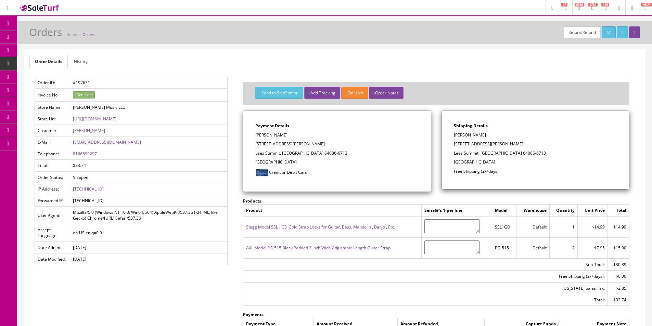  Describe the element at coordinates (618, 211) in the screenshot. I see `td: Total` at that location.